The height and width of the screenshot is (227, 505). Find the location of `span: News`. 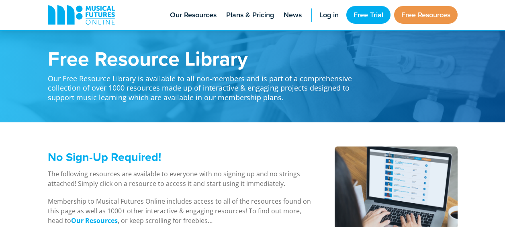

span: News is located at coordinates (293, 15).